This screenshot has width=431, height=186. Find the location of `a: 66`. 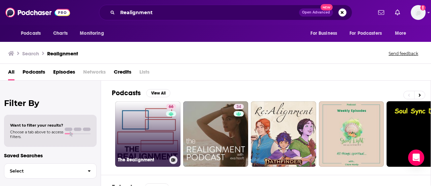

a: 66 is located at coordinates (171, 106).